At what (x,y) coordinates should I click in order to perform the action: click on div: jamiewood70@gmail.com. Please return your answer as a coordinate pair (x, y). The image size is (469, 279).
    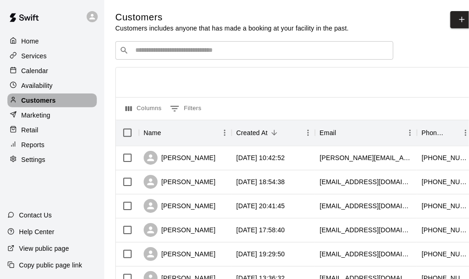
    Looking at the image, I should click on (366, 230).